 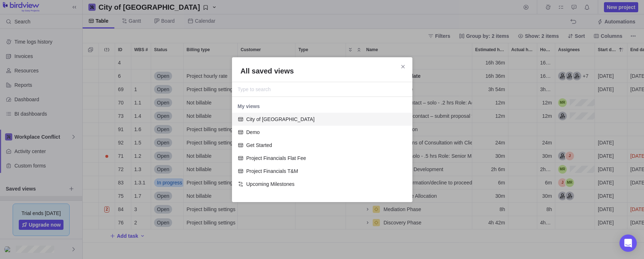 I want to click on div: All saved views, so click(x=322, y=130).